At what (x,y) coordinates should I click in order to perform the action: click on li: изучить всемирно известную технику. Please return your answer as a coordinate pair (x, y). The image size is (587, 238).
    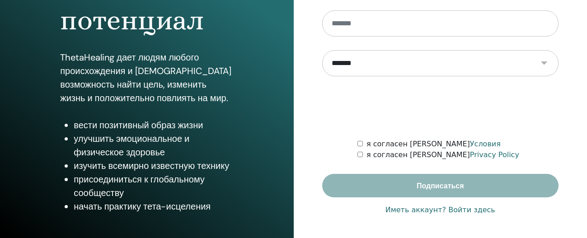
    Looking at the image, I should click on (153, 166).